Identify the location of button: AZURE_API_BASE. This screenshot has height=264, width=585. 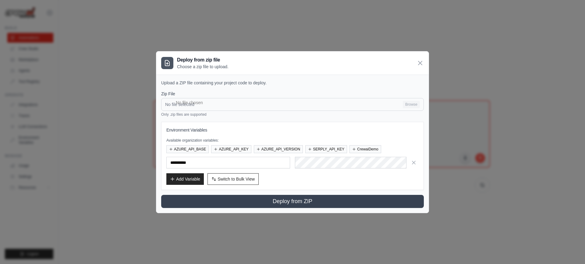
(187, 149).